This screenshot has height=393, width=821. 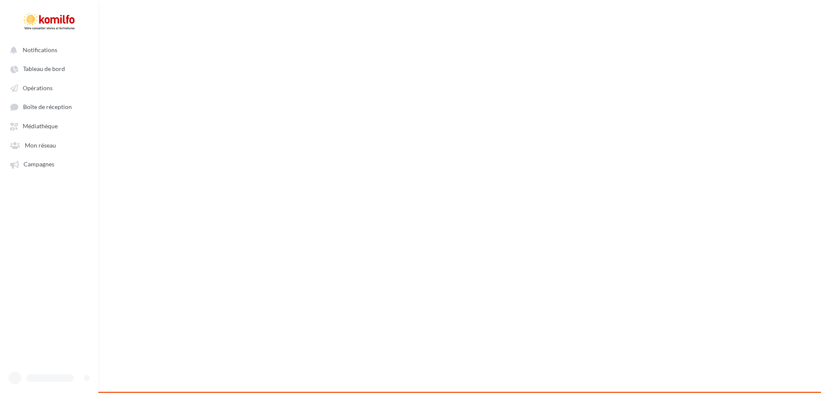 What do you see at coordinates (40, 50) in the screenshot?
I see `span: Notifications` at bounding box center [40, 50].